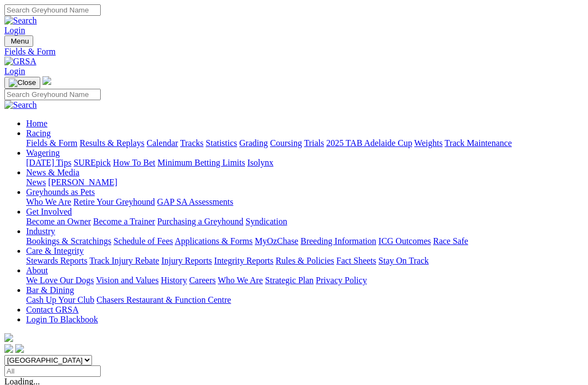 The width and height of the screenshot is (588, 385). What do you see at coordinates (112, 142) in the screenshot?
I see `a: Results & Replays` at bounding box center [112, 142].